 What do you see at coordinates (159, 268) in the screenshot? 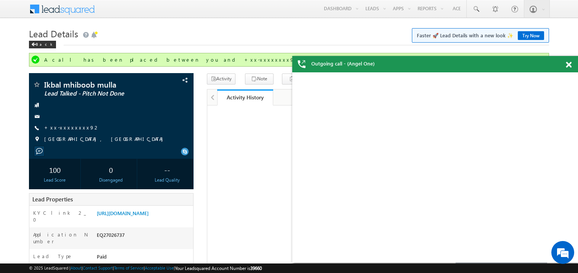
I see `a: Acceptable Use` at bounding box center [159, 268].